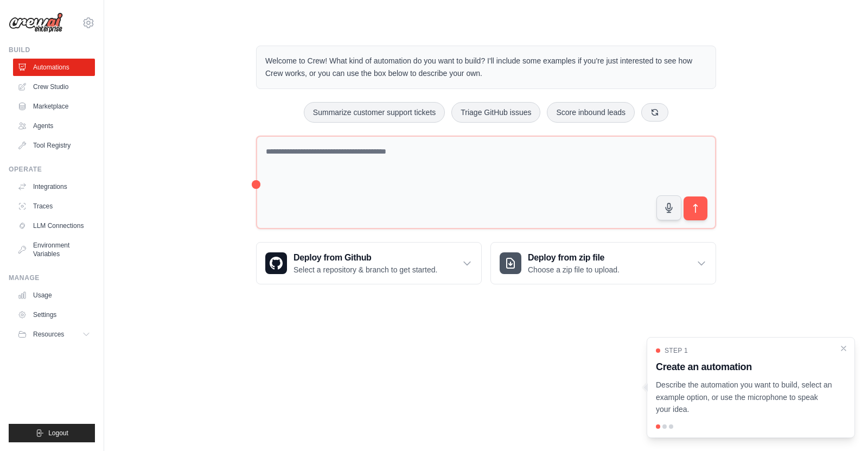  I want to click on span: Step 1, so click(676, 350).